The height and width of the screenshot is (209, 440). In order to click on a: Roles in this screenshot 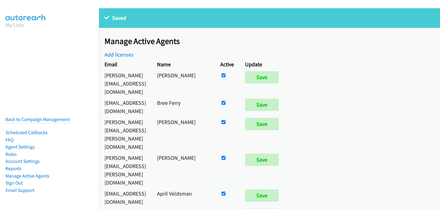, I will do `click(11, 154)`.